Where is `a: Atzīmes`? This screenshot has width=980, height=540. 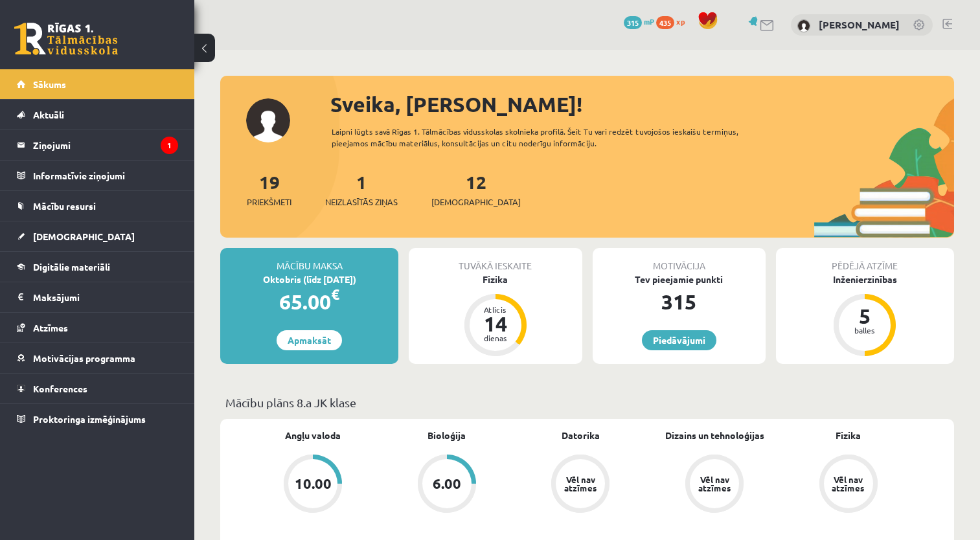 a: Atzīmes is located at coordinates (97, 328).